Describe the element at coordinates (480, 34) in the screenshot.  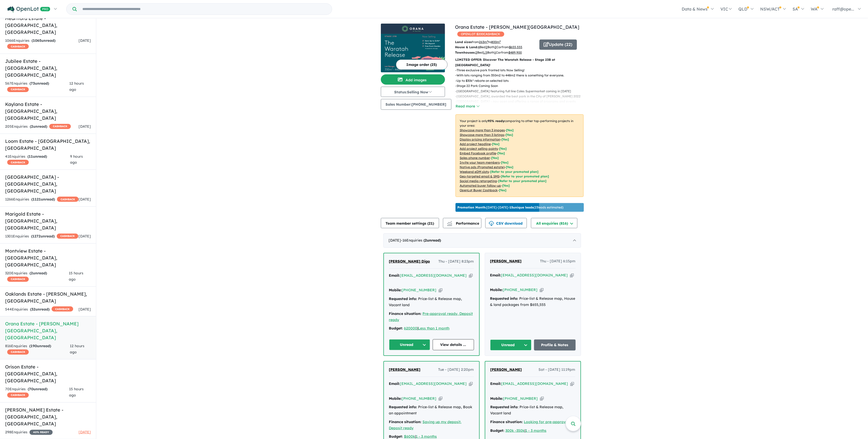
I see `span: OPENLOT $ 200 CASHBACK` at that location.